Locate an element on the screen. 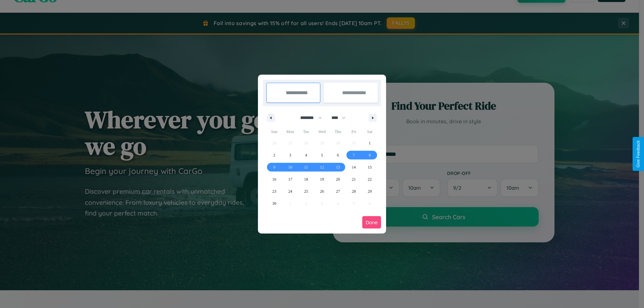 This screenshot has width=644, height=308. span: 7 is located at coordinates (354, 155).